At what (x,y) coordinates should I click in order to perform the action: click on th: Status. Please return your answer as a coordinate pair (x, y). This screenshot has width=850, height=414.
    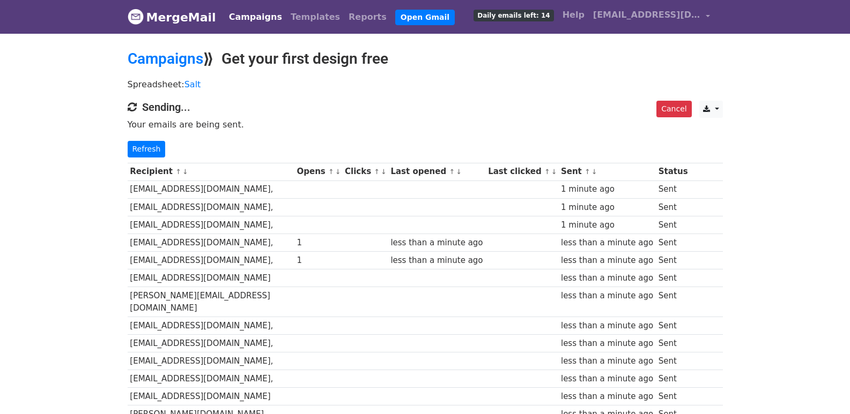
    Looking at the image, I should click on (673, 172).